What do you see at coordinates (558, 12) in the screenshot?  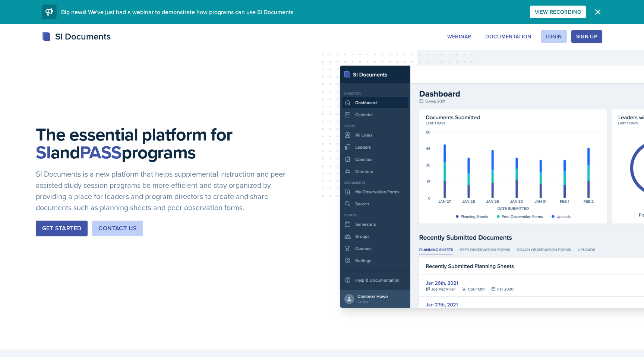 I see `div: View Recording` at bounding box center [558, 12].